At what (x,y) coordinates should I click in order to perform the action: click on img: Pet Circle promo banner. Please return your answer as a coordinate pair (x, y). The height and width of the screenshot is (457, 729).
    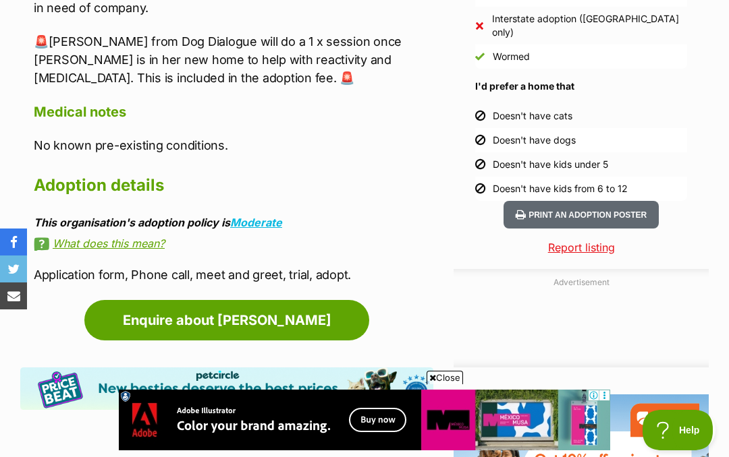
    Looking at the image, I should click on (227, 389).